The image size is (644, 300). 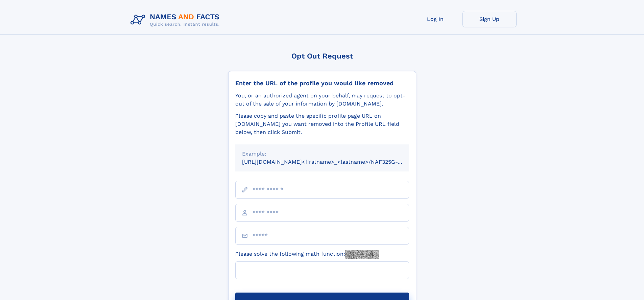 I want to click on a: Log In, so click(x=436, y=19).